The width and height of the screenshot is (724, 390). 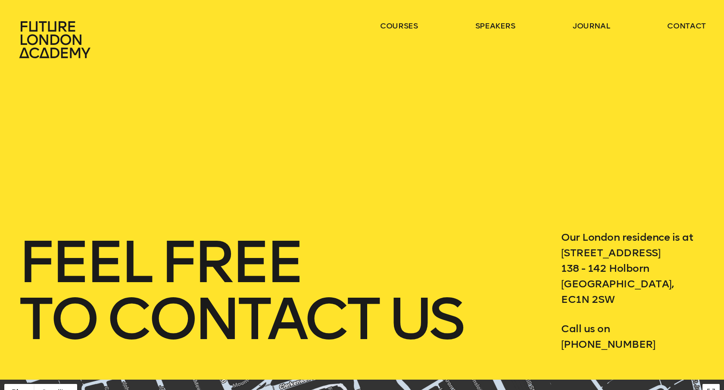 What do you see at coordinates (399, 26) in the screenshot?
I see `a: courses` at bounding box center [399, 26].